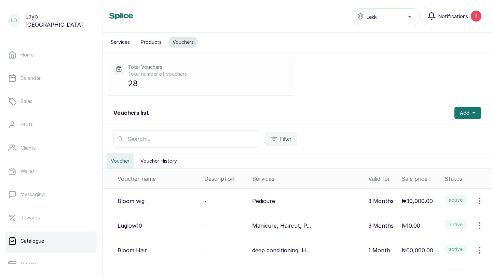 The image size is (492, 278). I want to click on p: Home, so click(27, 55).